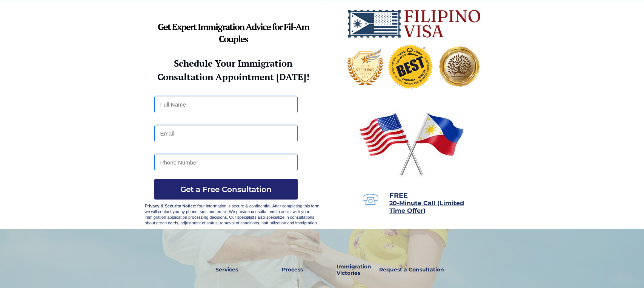 Image resolution: width=644 pixels, height=288 pixels. Describe the element at coordinates (346, 270) in the screenshot. I see `a: Immigration Victories` at that location.